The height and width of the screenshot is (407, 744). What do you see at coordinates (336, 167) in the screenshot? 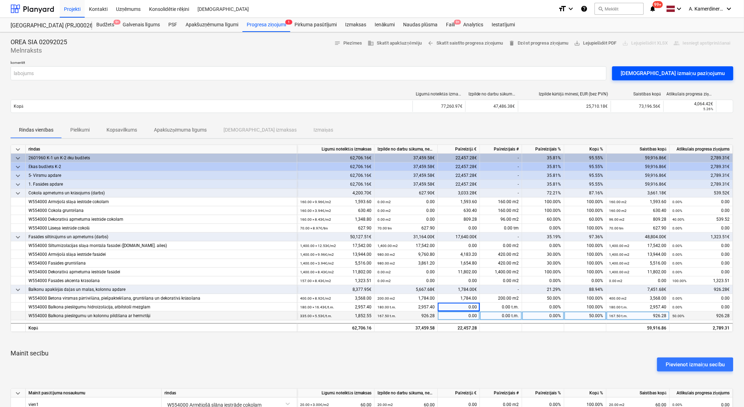
I see `div: 62,706.16€` at bounding box center [336, 167].